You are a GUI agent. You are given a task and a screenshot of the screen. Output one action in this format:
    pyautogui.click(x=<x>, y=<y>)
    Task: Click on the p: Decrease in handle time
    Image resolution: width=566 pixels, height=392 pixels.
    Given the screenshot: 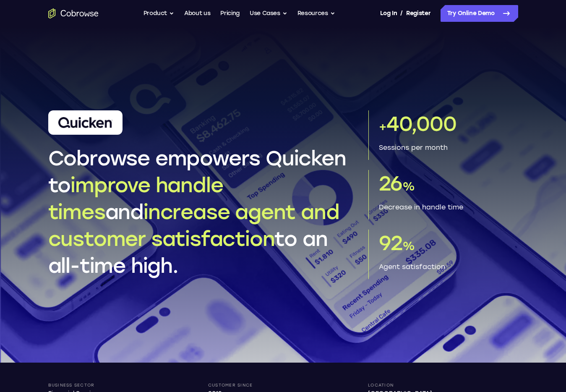 What is the action you would take?
    pyautogui.click(x=448, y=209)
    